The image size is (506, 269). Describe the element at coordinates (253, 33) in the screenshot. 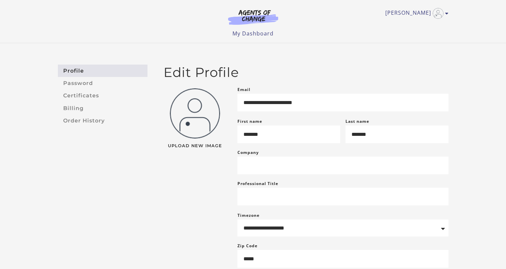

I see `a: My Dashboard` at that location.